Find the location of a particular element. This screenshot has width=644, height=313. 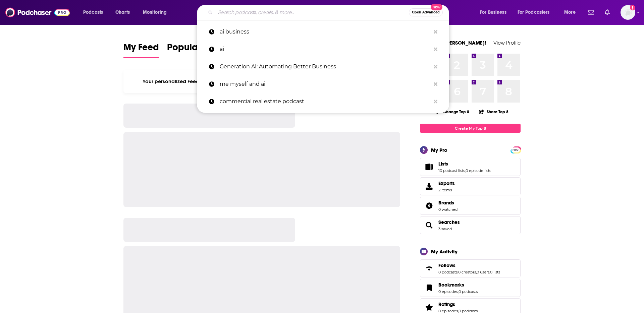

a: Exports is located at coordinates (470, 186).